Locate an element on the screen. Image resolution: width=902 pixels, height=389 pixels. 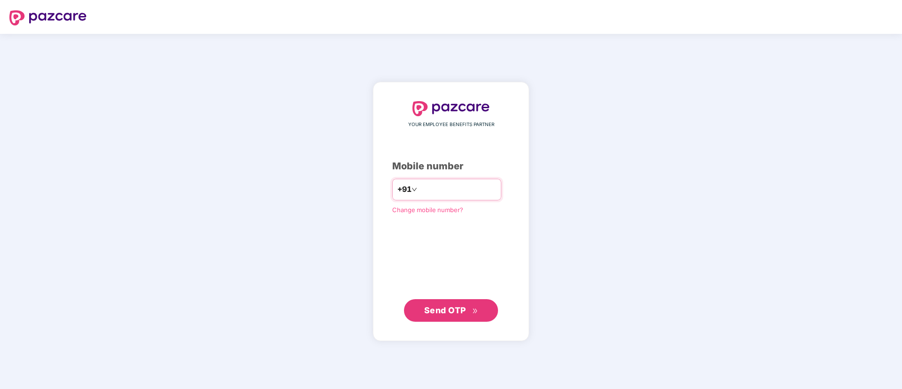
a: Change mobile number? is located at coordinates (428, 210).